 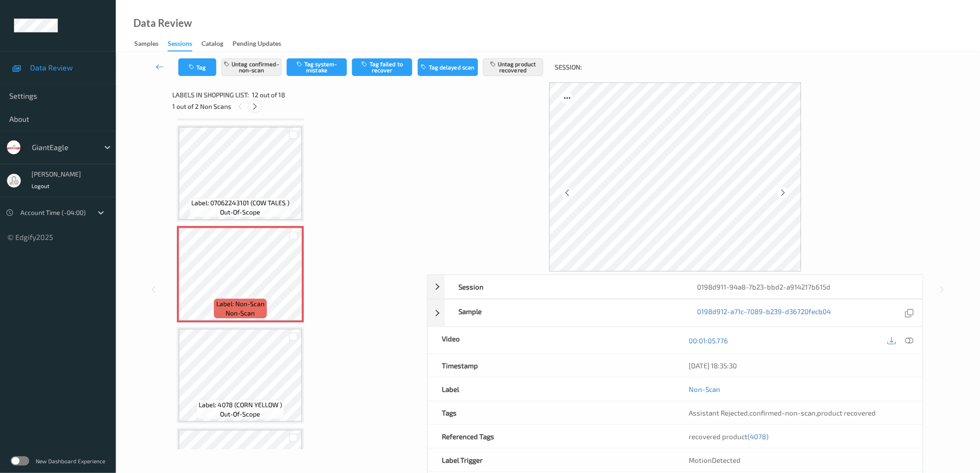 What do you see at coordinates (803, 287) in the screenshot?
I see `div: 0198d911-94a8-7b23-bbd2-a914217b615d` at bounding box center [803, 287].